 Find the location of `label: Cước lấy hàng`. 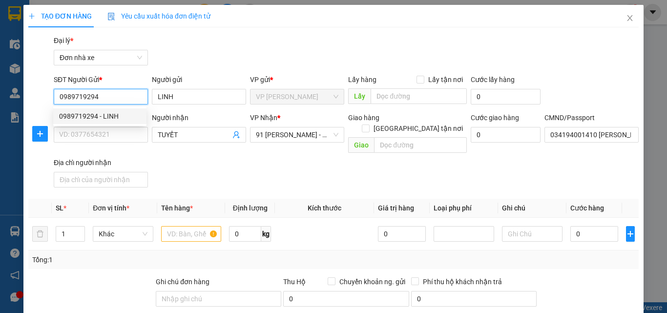

label: Cước lấy hàng is located at coordinates (493, 80).